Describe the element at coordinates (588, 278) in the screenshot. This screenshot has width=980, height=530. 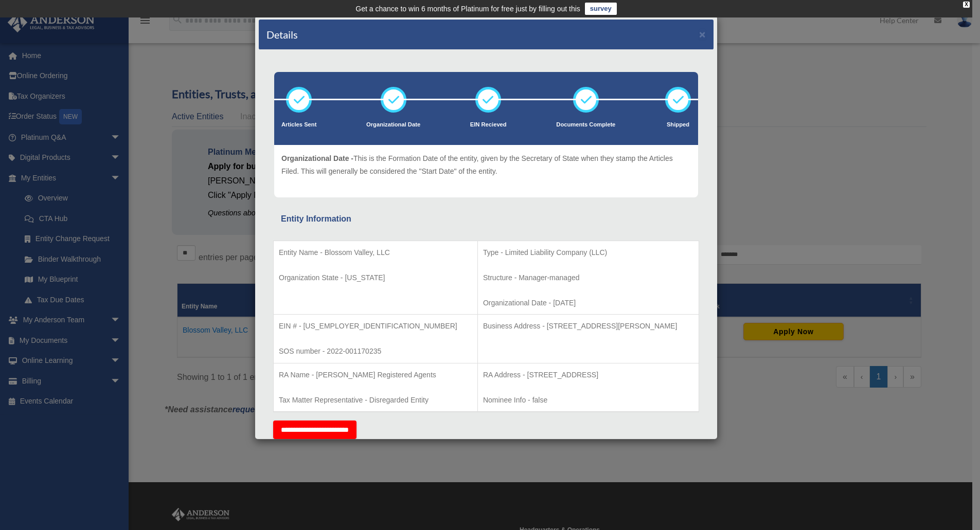
I see `p: Structure - Manager-managed` at that location.